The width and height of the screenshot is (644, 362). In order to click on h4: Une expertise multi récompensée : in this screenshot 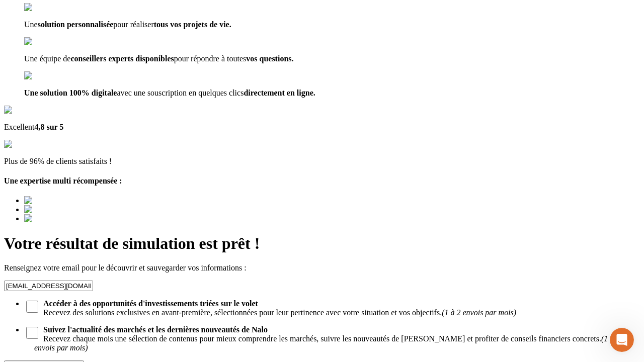, I will do `click(322, 181)`.